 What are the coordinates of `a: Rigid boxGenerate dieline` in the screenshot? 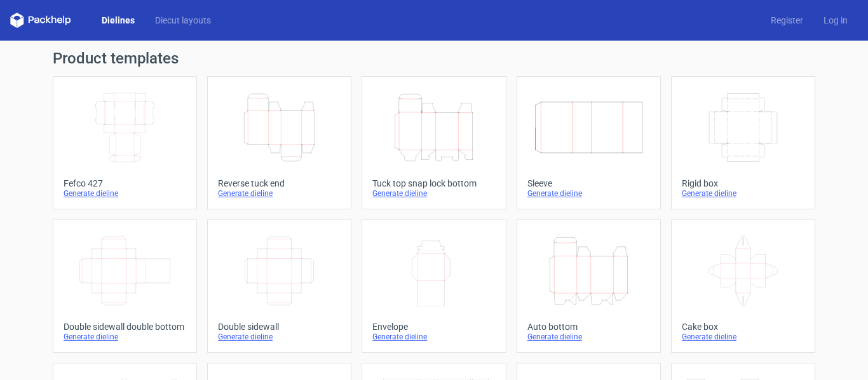 It's located at (742, 143).